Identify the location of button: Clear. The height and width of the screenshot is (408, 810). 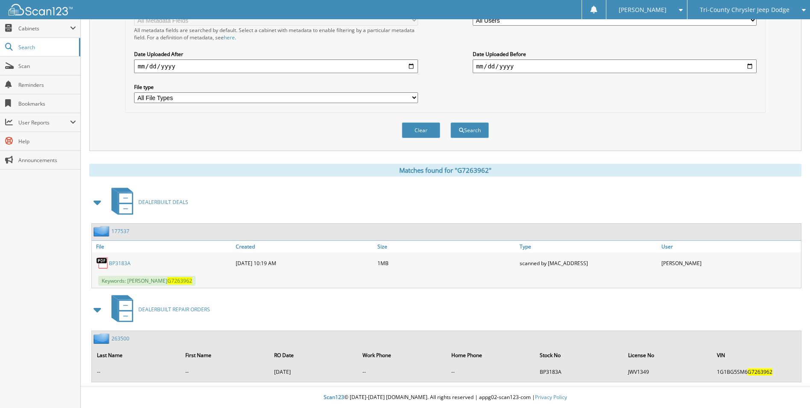
(421, 130).